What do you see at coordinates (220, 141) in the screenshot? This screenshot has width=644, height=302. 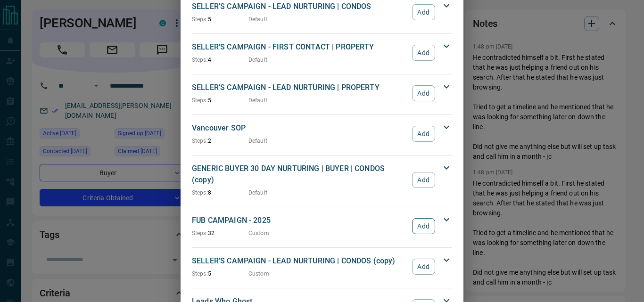 I see `p: 2` at bounding box center [220, 141].